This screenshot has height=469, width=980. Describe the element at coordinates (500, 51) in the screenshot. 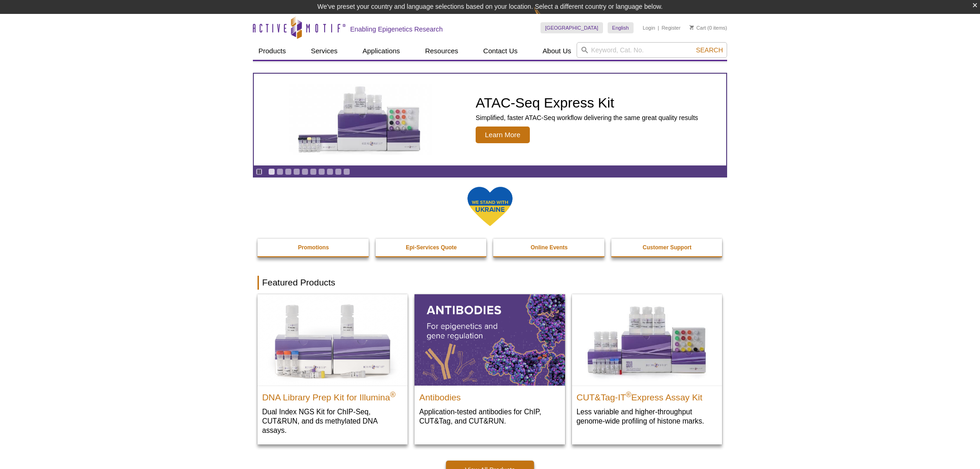

I see `a: Contact Us` at that location.